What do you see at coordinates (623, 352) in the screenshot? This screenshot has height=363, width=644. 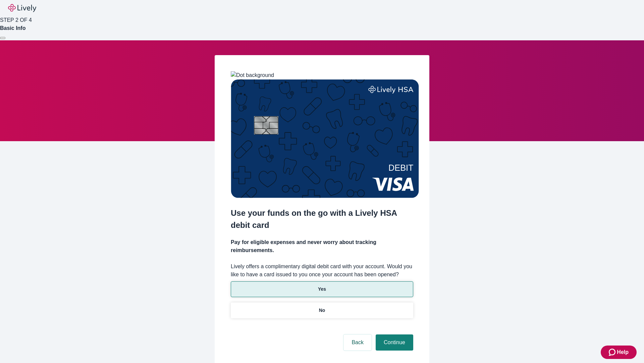 I see `span: Help` at bounding box center [623, 352].